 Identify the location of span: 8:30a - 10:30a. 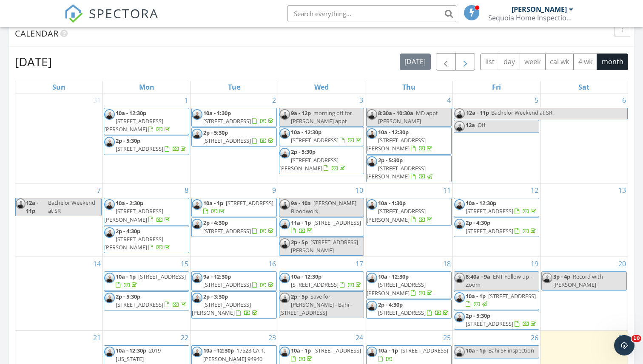
(395, 113).